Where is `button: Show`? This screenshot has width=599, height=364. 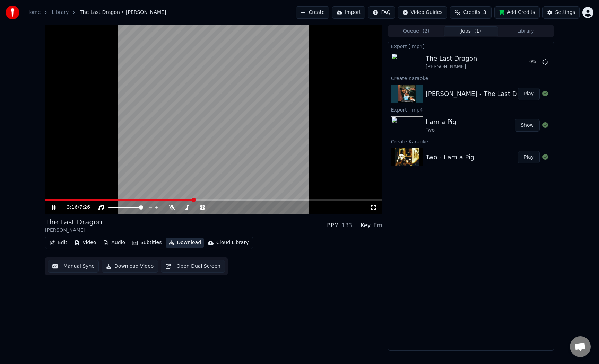 button: Show is located at coordinates (527, 125).